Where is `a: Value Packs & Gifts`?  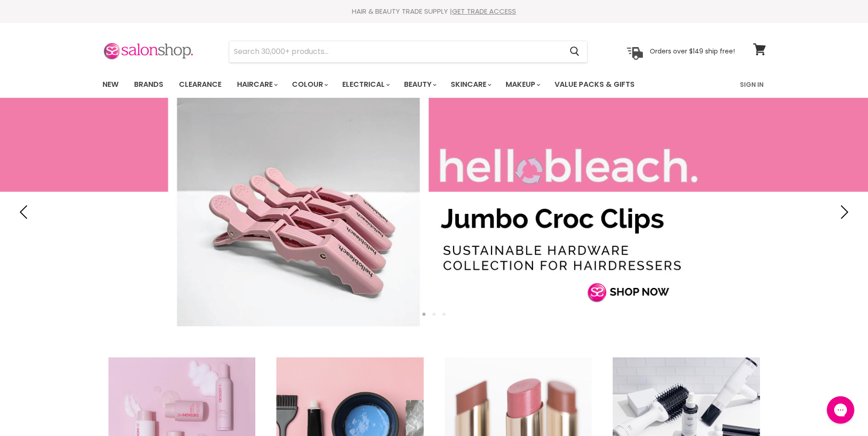 a: Value Packs & Gifts is located at coordinates (594, 85).